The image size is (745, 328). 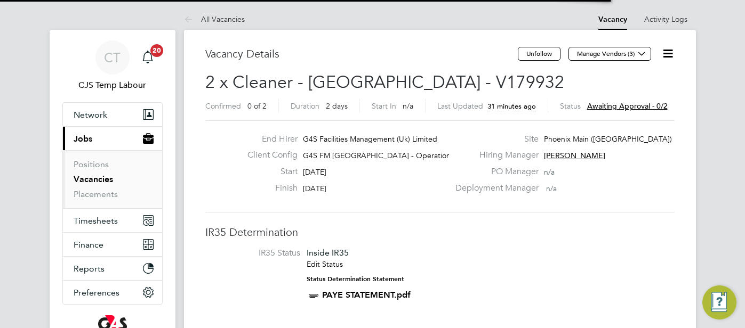 What do you see at coordinates (665, 19) in the screenshot?
I see `a: Activity Logs` at bounding box center [665, 19].